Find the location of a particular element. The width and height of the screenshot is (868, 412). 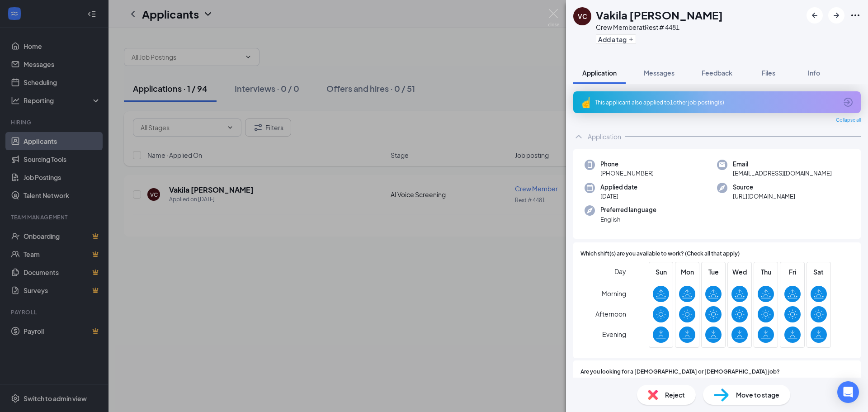

span: Applied date is located at coordinates (619, 187).